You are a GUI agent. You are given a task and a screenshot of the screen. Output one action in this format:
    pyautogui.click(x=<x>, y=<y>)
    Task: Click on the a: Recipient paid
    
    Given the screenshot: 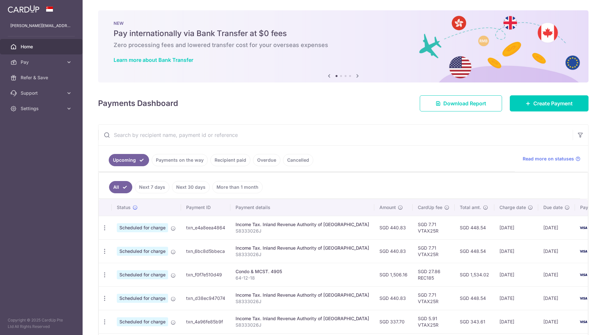 What is the action you would take?
    pyautogui.click(x=230, y=160)
    